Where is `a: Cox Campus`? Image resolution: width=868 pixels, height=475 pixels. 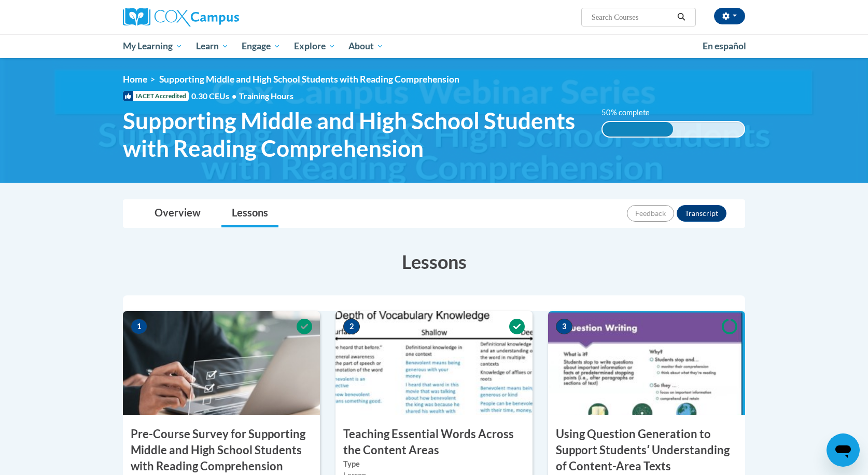 a: Cox Campus is located at coordinates (221, 17).